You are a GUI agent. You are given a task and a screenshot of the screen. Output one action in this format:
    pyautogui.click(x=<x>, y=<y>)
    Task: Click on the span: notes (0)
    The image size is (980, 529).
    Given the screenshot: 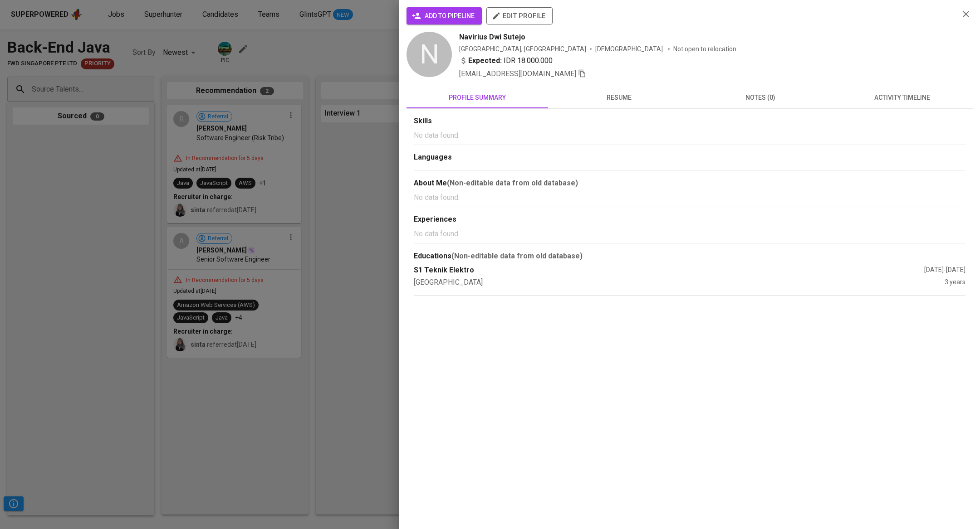 What is the action you would take?
    pyautogui.click(x=761, y=97)
    